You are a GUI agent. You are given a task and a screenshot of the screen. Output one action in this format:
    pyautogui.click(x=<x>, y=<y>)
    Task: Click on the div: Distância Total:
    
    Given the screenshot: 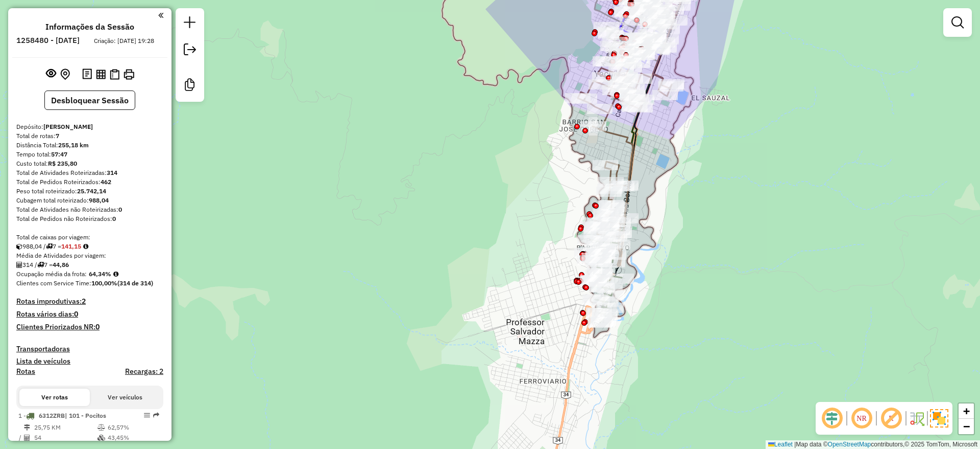 What is the action you would take?
    pyautogui.click(x=90, y=145)
    